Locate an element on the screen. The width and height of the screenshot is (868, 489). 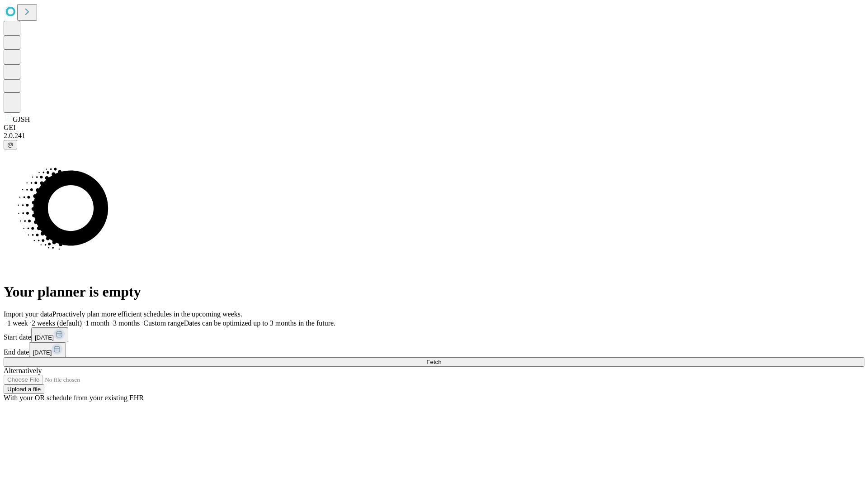
span: 3 months is located at coordinates (126, 322).